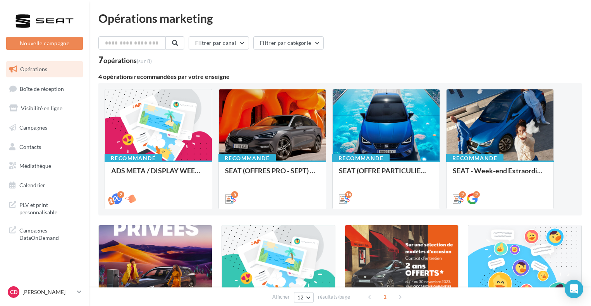 The image size is (591, 306). What do you see at coordinates (125, 60) in the screenshot?
I see `div: 7` at bounding box center [125, 60].